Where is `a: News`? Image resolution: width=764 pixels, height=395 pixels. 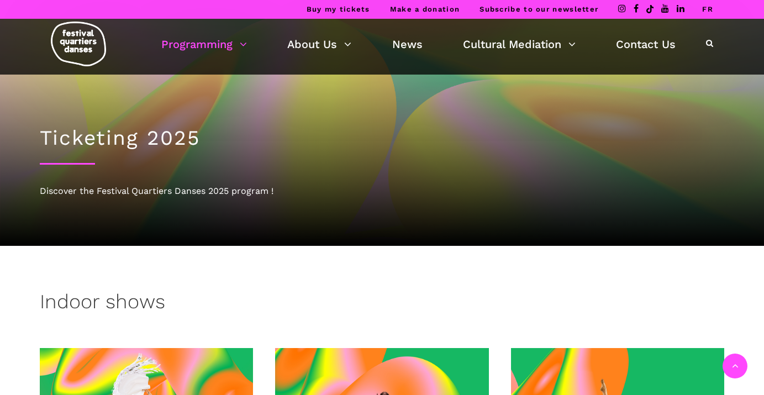 a: News is located at coordinates (407, 44).